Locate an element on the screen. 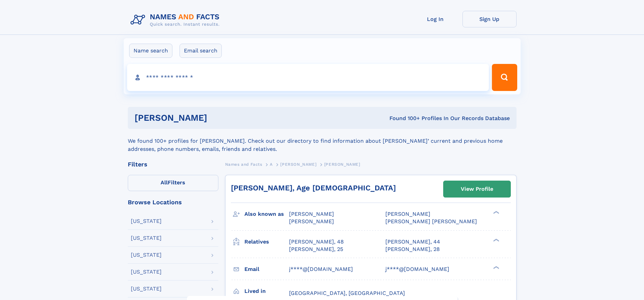  input: search input is located at coordinates (308, 77).